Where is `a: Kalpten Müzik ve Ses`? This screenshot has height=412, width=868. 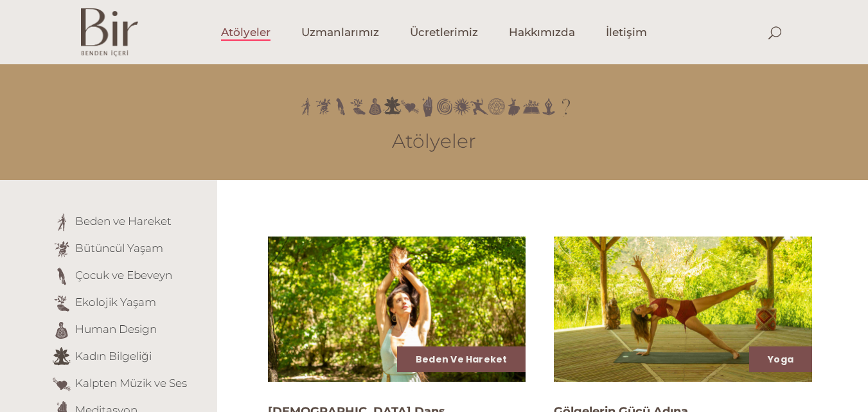
a: Kalpten Müzik ve Ses is located at coordinates (131, 383).